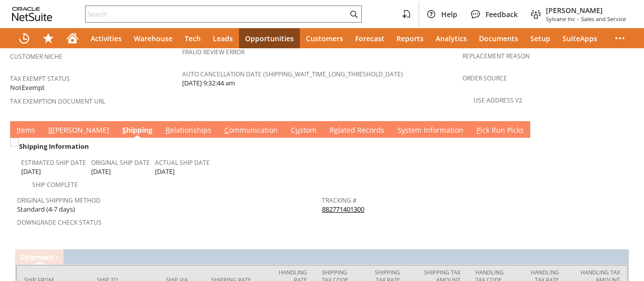  What do you see at coordinates (478, 130) in the screenshot?
I see `span: P` at bounding box center [478, 130].